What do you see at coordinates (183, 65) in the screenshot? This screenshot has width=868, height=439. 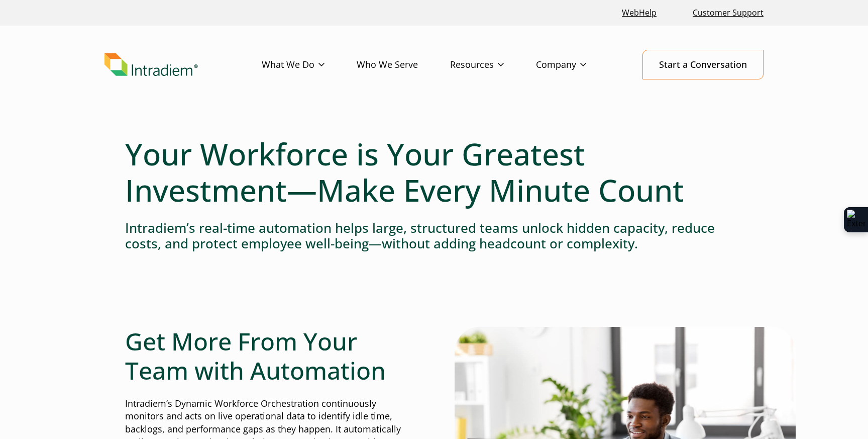 I see `a: Link to homepage of Intradiem` at bounding box center [183, 65].